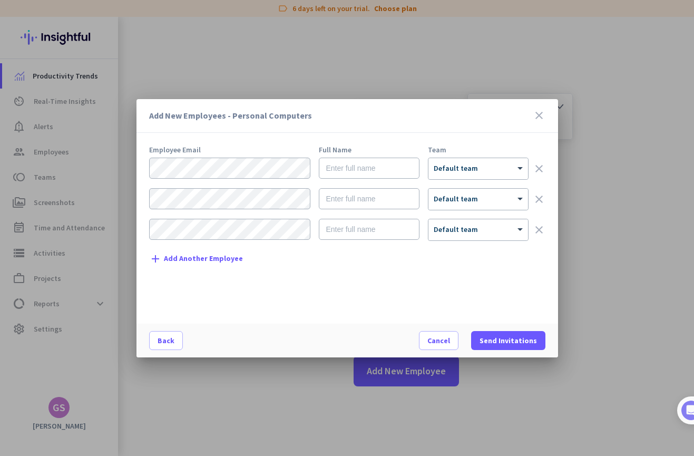  Describe the element at coordinates (203, 258) in the screenshot. I see `span: Add Another Employee` at that location.